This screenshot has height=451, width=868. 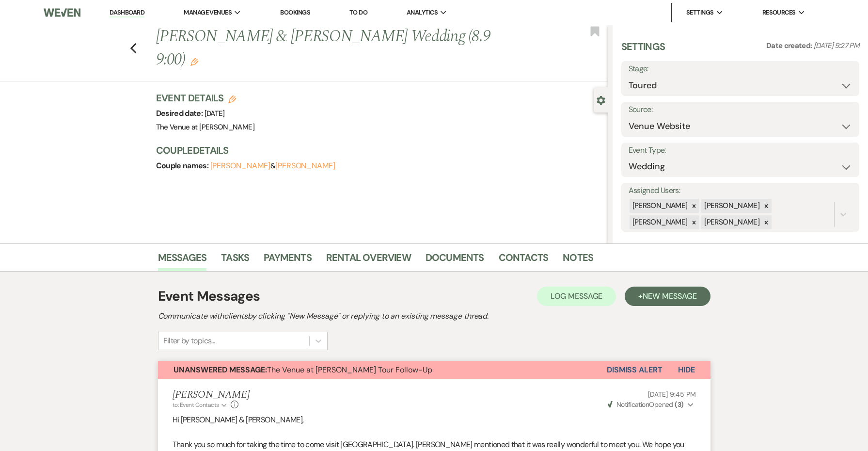 What do you see at coordinates (668, 296) in the screenshot?
I see `button: +New Message` at bounding box center [668, 296].